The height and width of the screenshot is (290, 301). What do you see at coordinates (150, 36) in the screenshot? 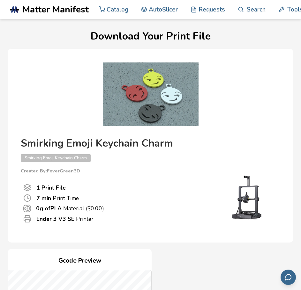
I see `h1: Download Your Print File` at bounding box center [150, 36].